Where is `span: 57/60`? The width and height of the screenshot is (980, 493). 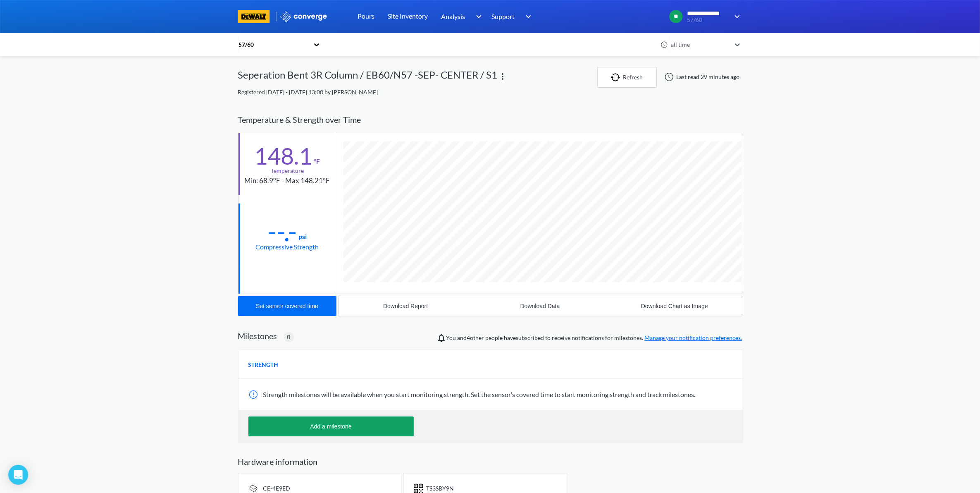 span: 57/60 is located at coordinates (708, 20).